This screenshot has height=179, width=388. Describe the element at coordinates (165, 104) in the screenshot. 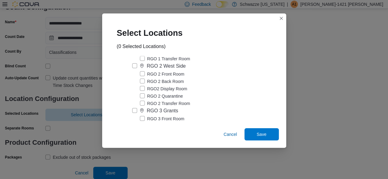

I see `label: RGO 2 Transfer Room` at that location.